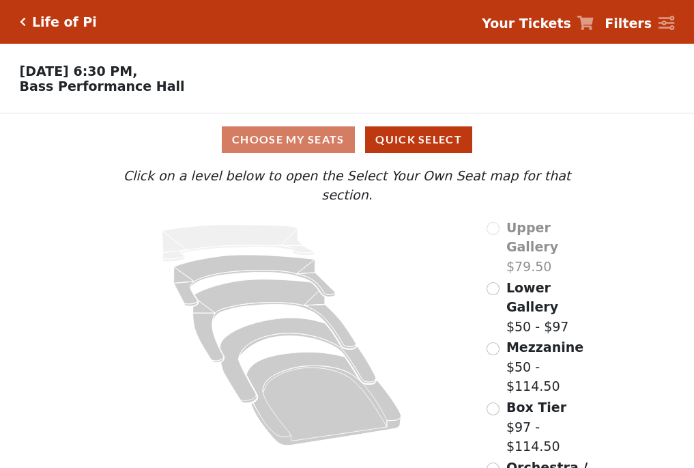 This screenshot has width=694, height=468. What do you see at coordinates (537, 407) in the screenshot?
I see `span: Box Tier` at bounding box center [537, 407].